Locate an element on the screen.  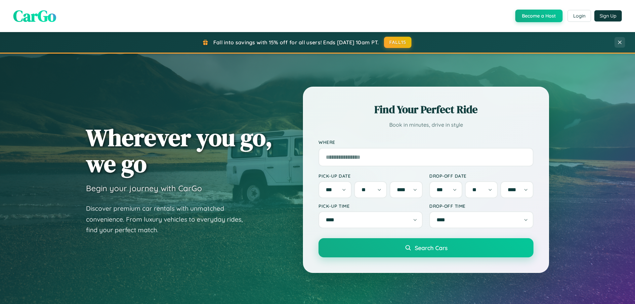
label: Drop-off Date is located at coordinates (481, 176).